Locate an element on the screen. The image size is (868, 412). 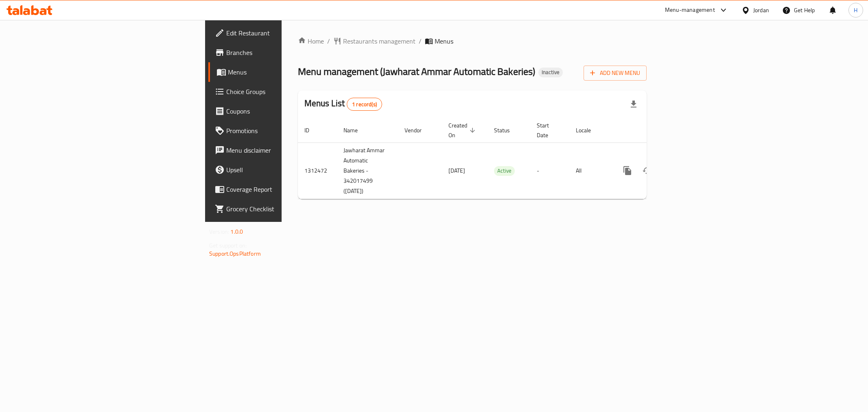
span: Name is located at coordinates (355, 130).